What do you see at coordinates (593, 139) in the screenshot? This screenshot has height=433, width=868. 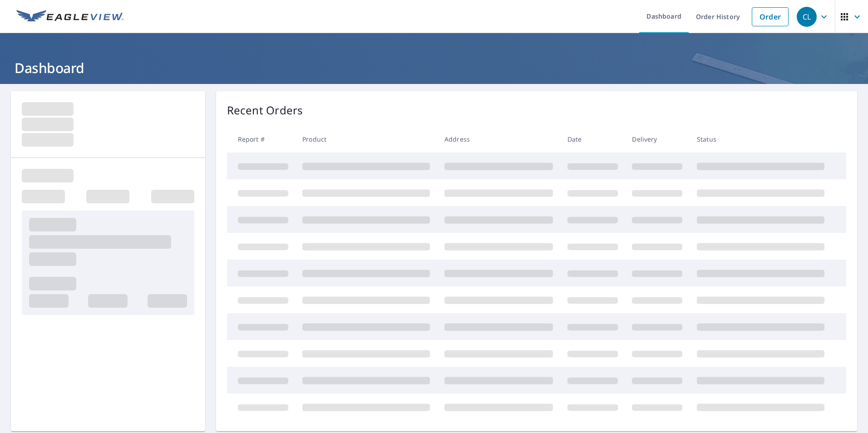 I see `th: Date` at bounding box center [593, 139].